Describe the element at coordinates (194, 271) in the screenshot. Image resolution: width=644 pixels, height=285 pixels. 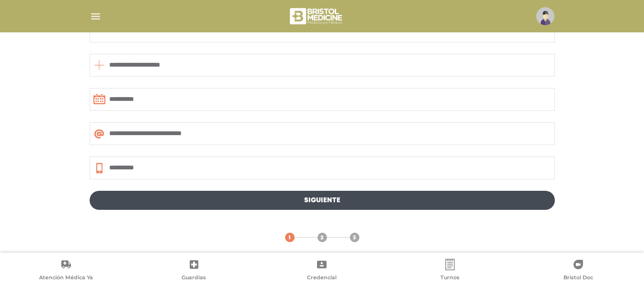
I see `a: Guardias` at that location.